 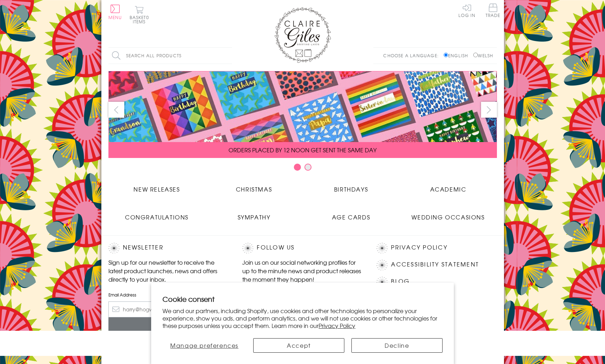 What do you see at coordinates (302, 150) in the screenshot?
I see `span: ORDERS PLACED BY 12 NOON GET SENT THE SAME DAY` at bounding box center [302, 150].